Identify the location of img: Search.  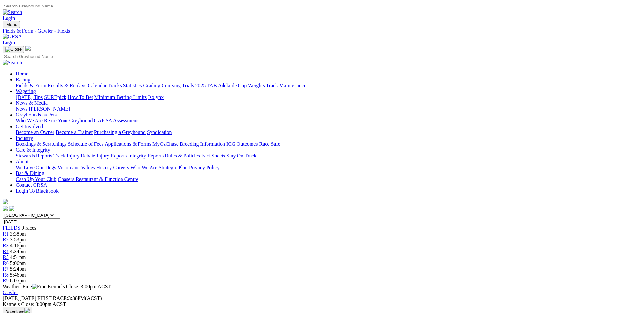
(12, 12).